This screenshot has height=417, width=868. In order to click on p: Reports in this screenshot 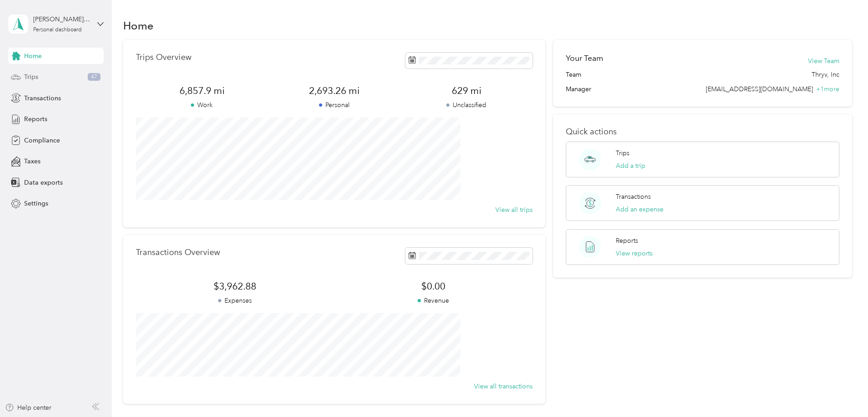, I will do `click(626, 241)`.